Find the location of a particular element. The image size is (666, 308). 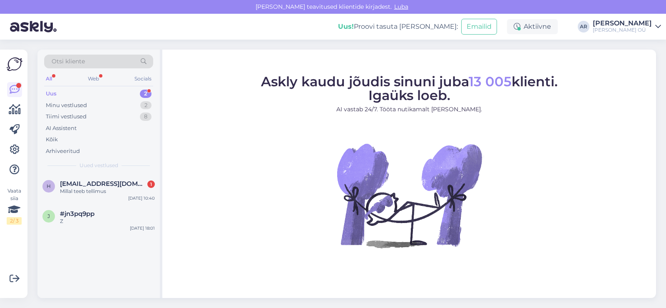

div: Socials is located at coordinates (143, 79).